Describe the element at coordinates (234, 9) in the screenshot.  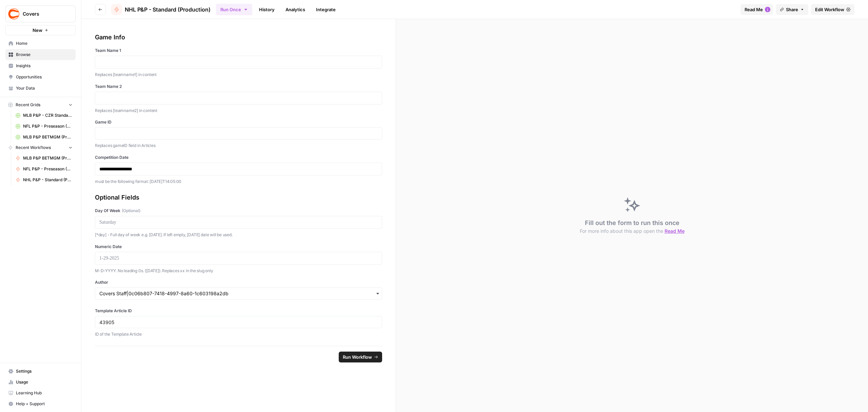
I see `button: Run Once` at that location.